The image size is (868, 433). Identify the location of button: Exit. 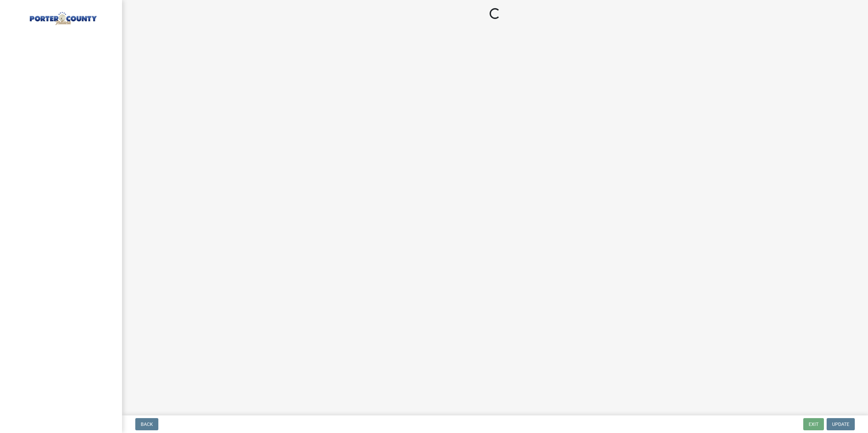
(813, 424).